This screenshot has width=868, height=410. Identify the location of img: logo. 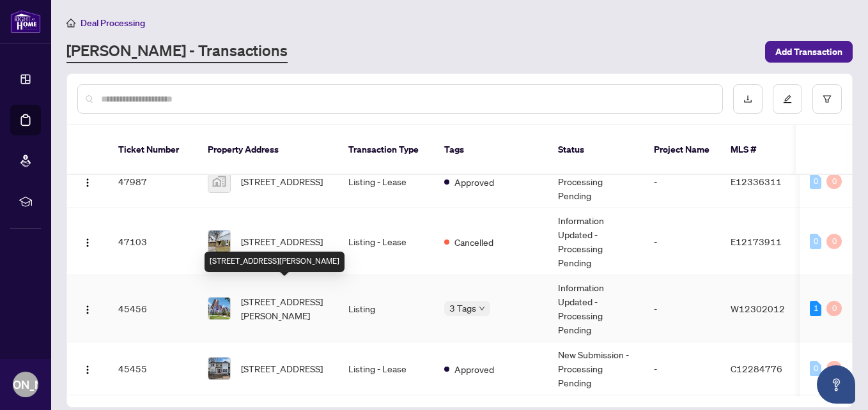
(26, 21).